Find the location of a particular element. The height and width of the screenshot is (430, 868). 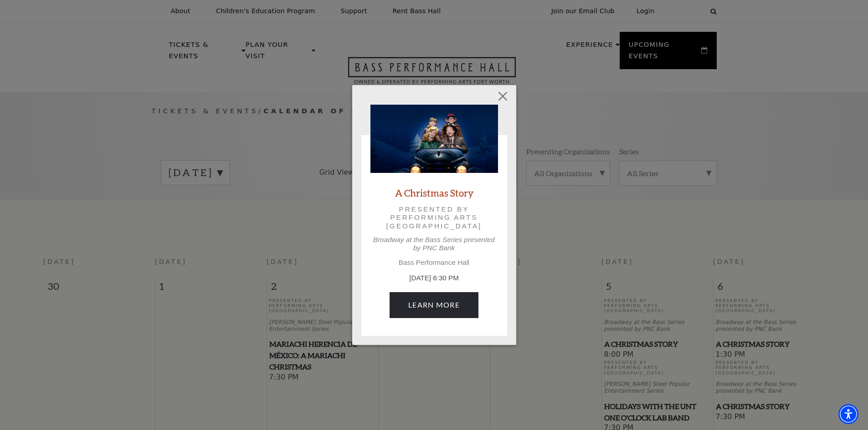

img: A Christmas Story is located at coordinates (434, 139).